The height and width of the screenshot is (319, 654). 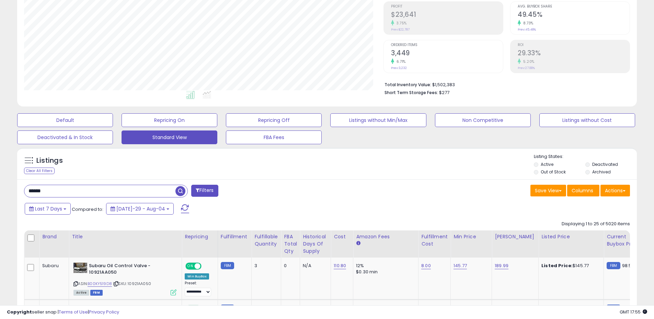 What do you see at coordinates (627, 265) in the screenshot?
I see `span: 98.5` at bounding box center [627, 265].